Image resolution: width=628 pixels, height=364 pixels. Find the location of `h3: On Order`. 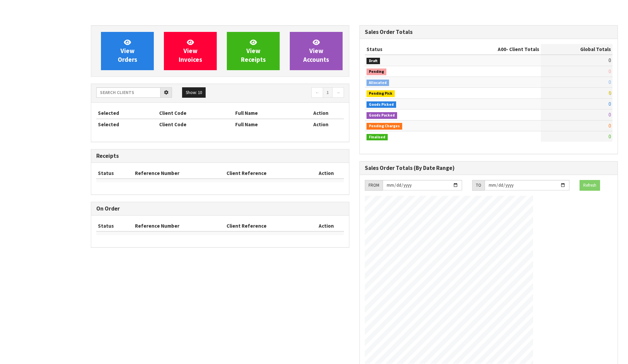

h3: On Order is located at coordinates (220, 209).